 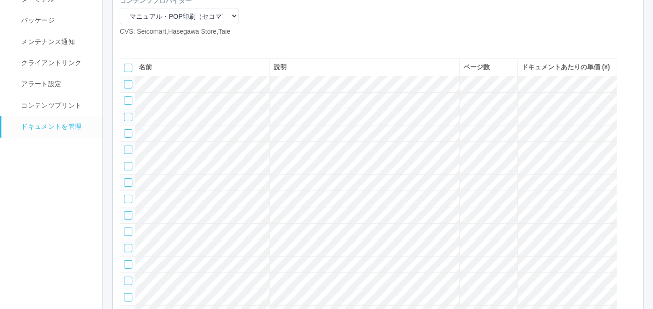 What do you see at coordinates (56, 42) in the screenshot?
I see `a: メンテナンス通知` at bounding box center [56, 42].